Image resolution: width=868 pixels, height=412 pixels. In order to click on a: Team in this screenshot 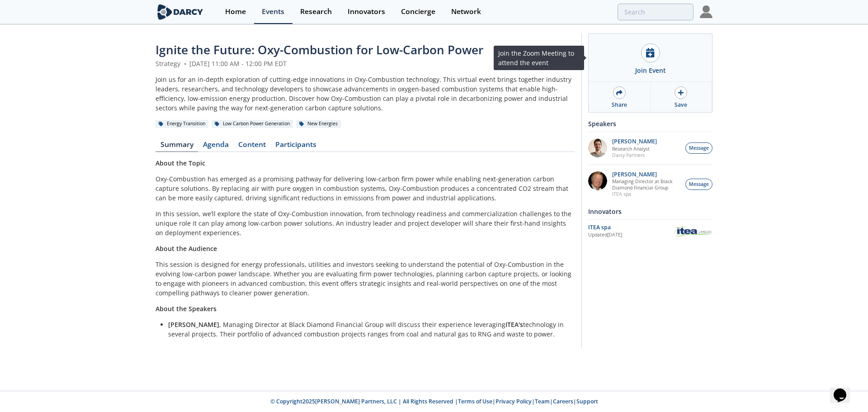, I will do `click(542, 401)`.